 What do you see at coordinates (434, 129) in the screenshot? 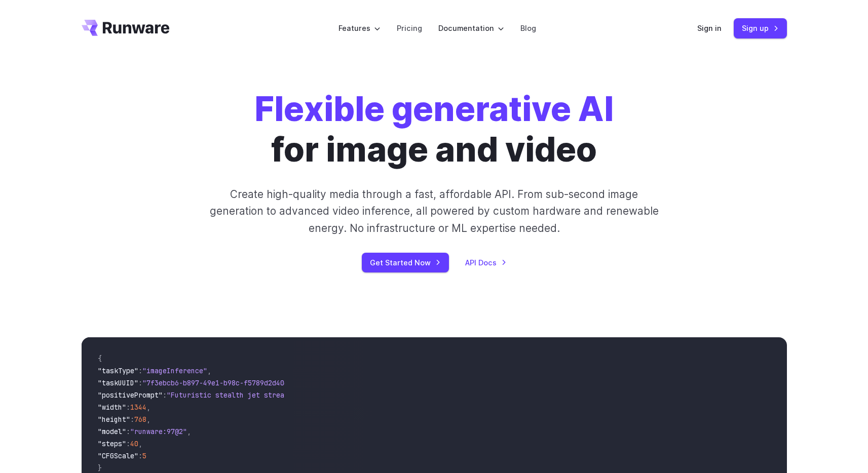
I see `h1: for image and video` at bounding box center [434, 129].